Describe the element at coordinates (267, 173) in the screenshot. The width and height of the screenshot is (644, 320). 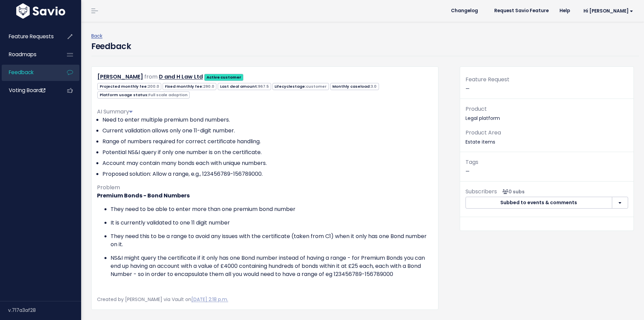
I see `li: Proposed solution: Allow a range, e.g., 123456789-156789000.` at that location.